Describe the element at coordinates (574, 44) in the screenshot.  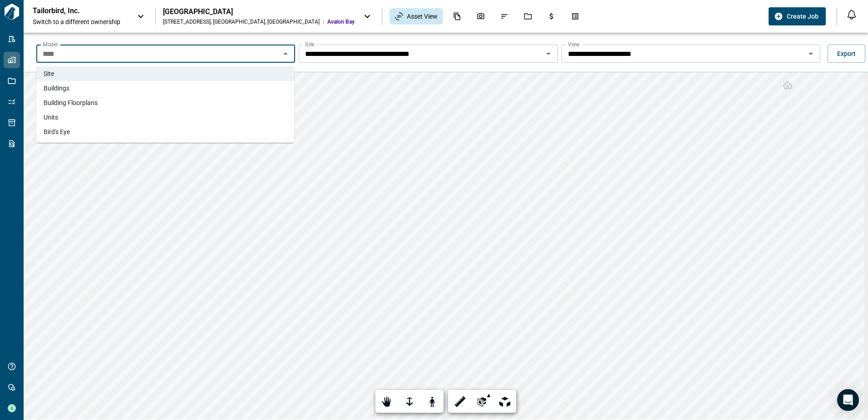
I see `label: View` at that location.